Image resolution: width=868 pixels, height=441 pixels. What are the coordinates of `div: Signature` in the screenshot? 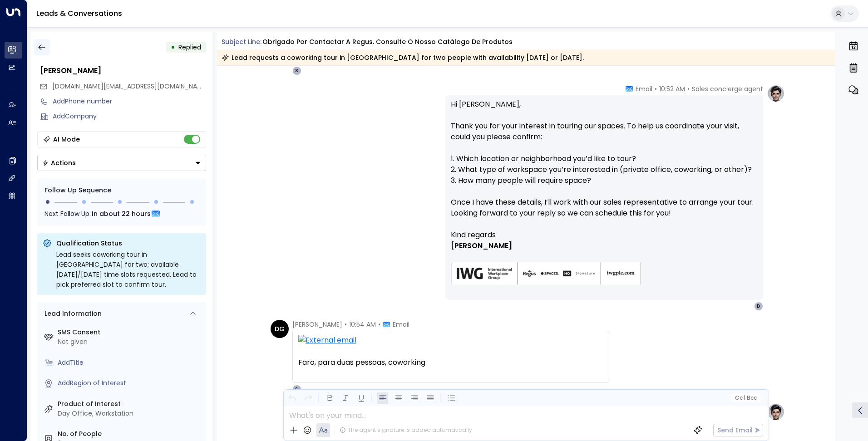 It's located at (604, 262).